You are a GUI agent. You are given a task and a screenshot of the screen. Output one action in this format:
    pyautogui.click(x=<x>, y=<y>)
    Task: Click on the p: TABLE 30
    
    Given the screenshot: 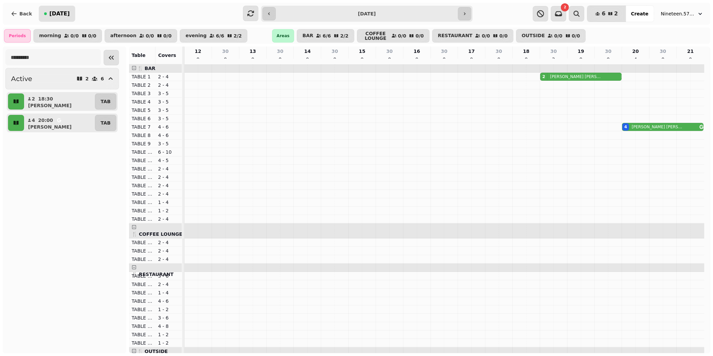 What is the action you would take?
    pyautogui.click(x=142, y=334)
    